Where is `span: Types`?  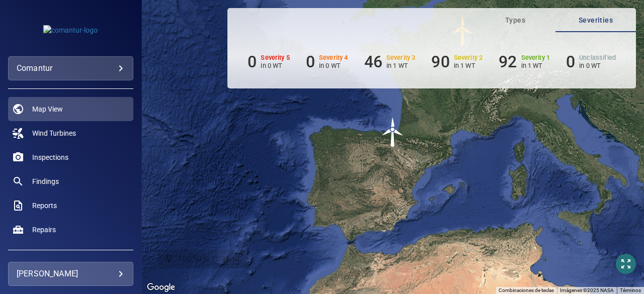 span: Types is located at coordinates (515, 20).